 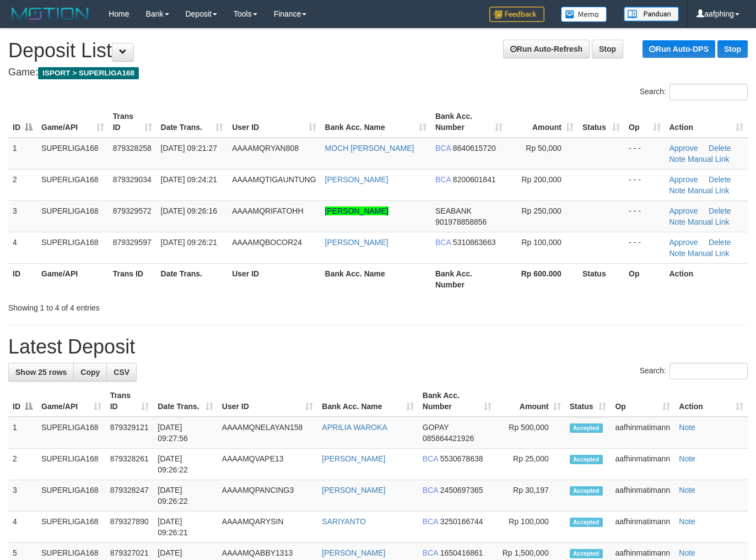 I want to click on th: Trans ID, so click(x=132, y=279).